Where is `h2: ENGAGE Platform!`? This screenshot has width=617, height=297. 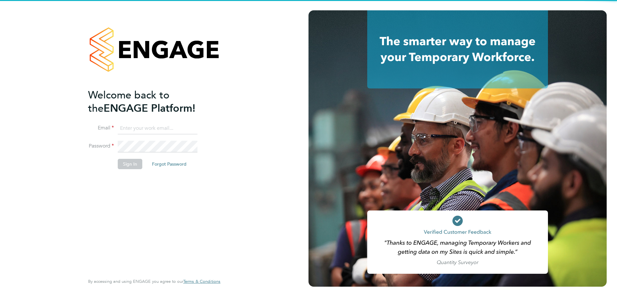
h2: ENGAGE Platform! is located at coordinates (151, 102).